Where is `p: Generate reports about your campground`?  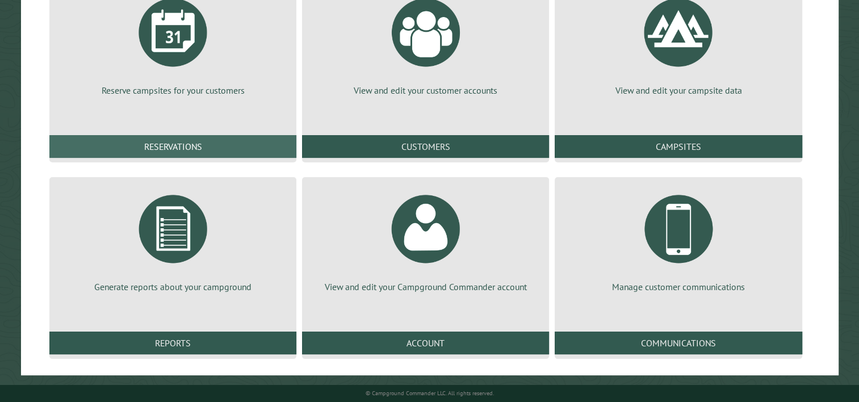
p: Generate reports about your campground is located at coordinates (173, 287).